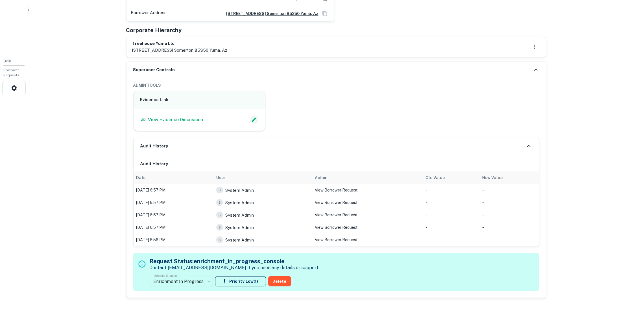 The width and height of the screenshot is (644, 309). Describe the element at coordinates (165, 276) in the screenshot. I see `label: Update Status` at that location.